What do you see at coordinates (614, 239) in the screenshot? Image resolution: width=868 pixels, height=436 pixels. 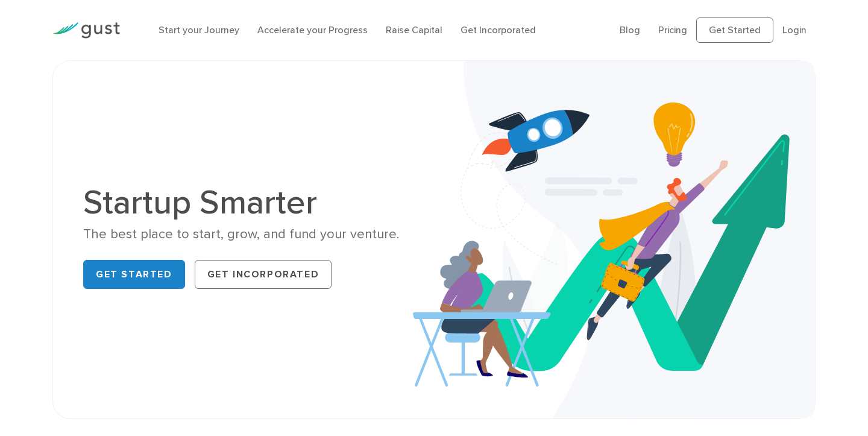 I see `img: Startup Smarter Hero` at bounding box center [614, 239].